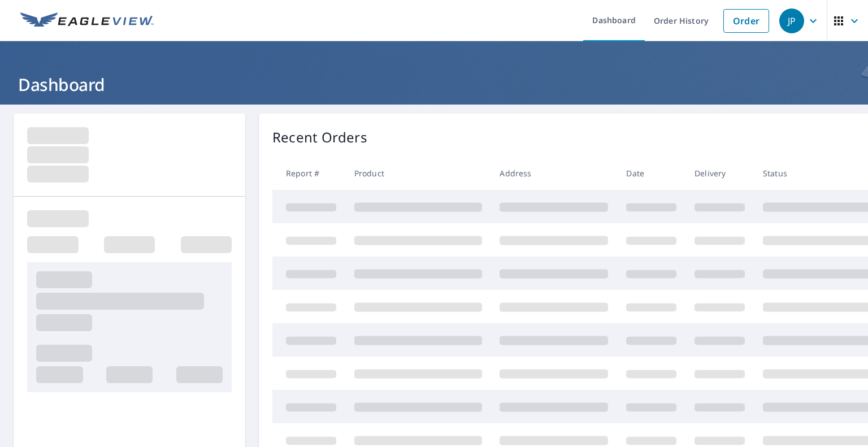 The width and height of the screenshot is (868, 447). I want to click on p: Recent Orders, so click(320, 138).